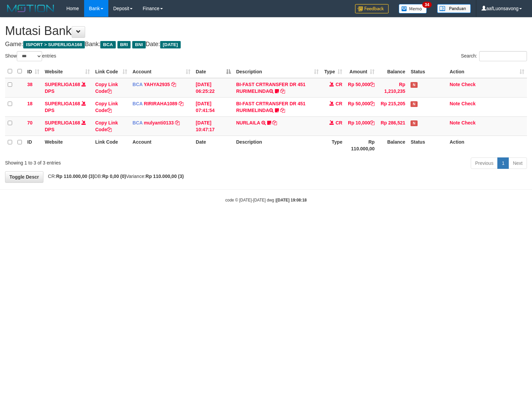  What do you see at coordinates (484, 163) in the screenshot?
I see `a: Previous` at bounding box center [484, 163].